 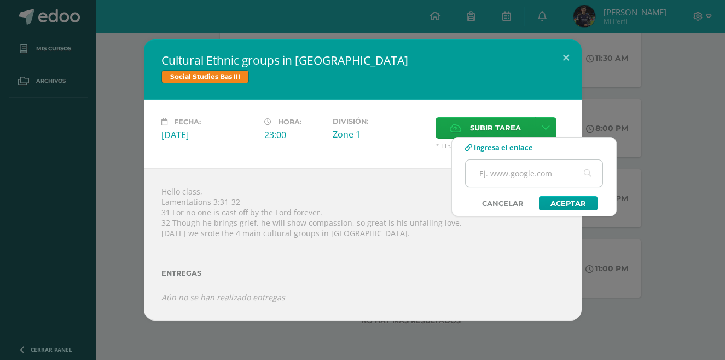 I want to click on button: Close (Esc), so click(x=566, y=58).